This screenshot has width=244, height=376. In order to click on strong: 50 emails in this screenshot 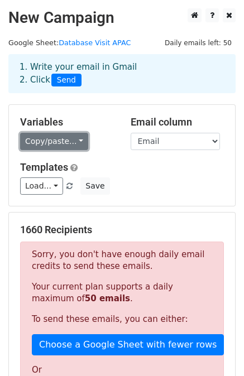, I will do `click(107, 298)`.